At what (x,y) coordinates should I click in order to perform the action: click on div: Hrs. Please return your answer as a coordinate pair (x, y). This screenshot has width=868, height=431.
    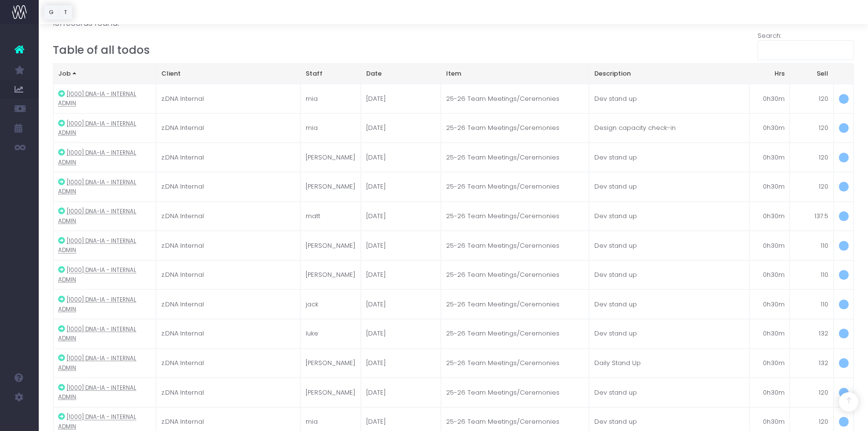
    Looking at the image, I should click on (770, 73).